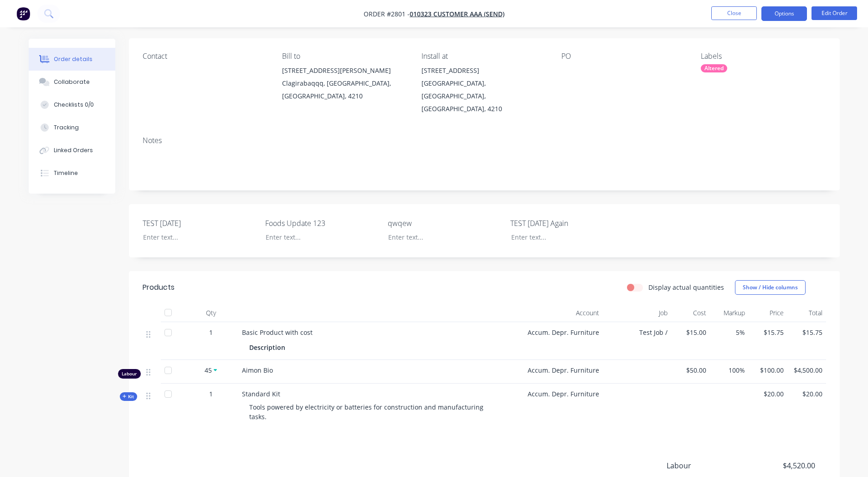 This screenshot has width=868, height=477. I want to click on div: Notes, so click(484, 141).